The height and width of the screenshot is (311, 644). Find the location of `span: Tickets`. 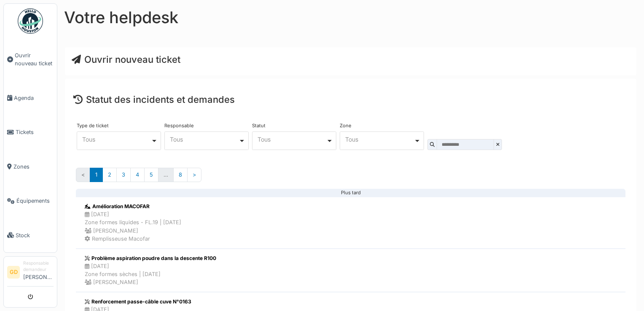

span: Tickets is located at coordinates (35, 132).